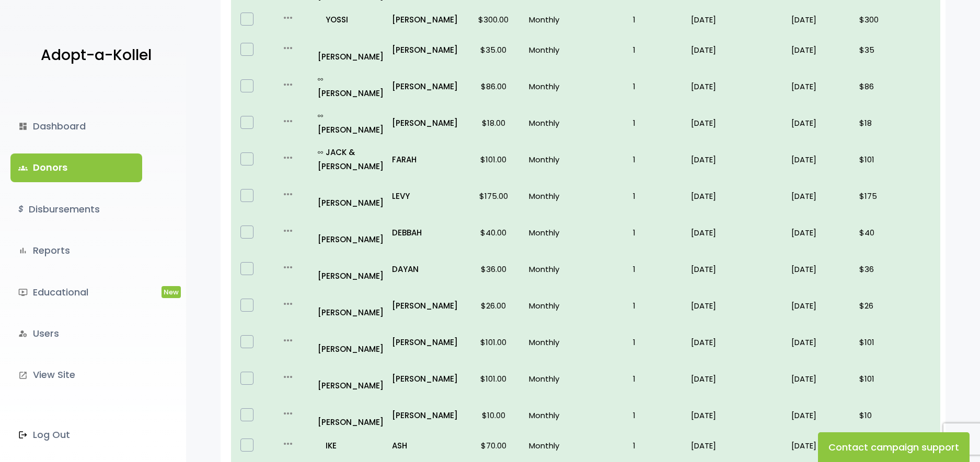 The width and height of the screenshot is (980, 462). What do you see at coordinates (77, 250) in the screenshot?
I see `a: bar_chartReports` at bounding box center [77, 250].